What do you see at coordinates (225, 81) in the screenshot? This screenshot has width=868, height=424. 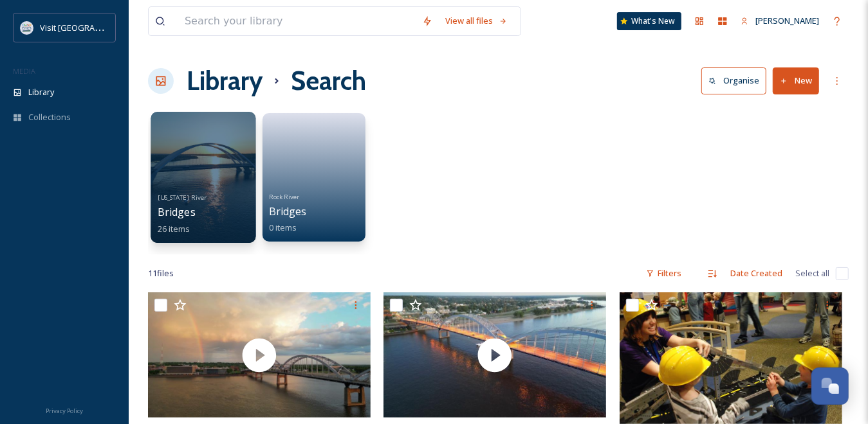 I see `h1: Library` at bounding box center [225, 81].